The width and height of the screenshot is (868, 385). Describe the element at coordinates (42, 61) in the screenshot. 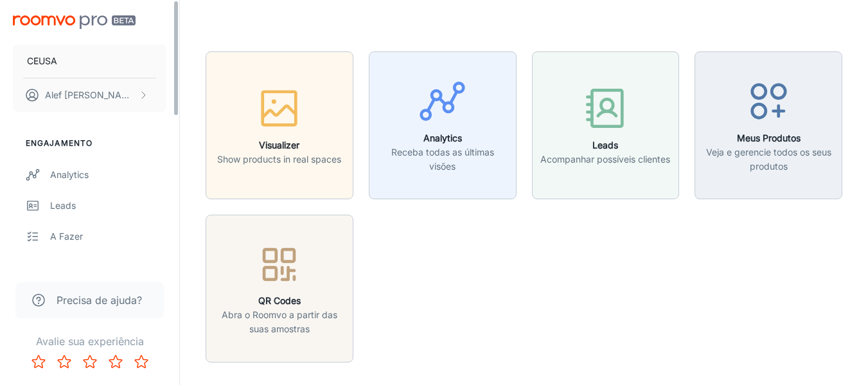

I see `p: CEUSA` at that location.